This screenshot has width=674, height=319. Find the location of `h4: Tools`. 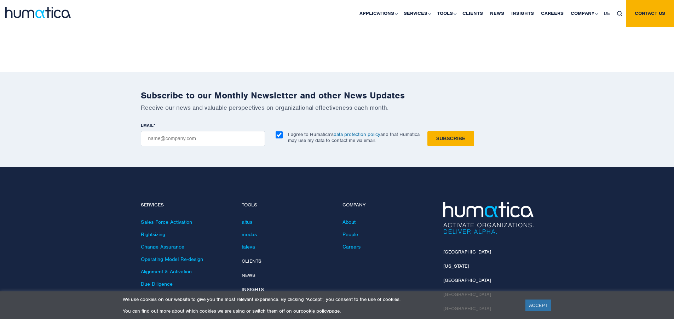

h4: Tools is located at coordinates (287, 205).